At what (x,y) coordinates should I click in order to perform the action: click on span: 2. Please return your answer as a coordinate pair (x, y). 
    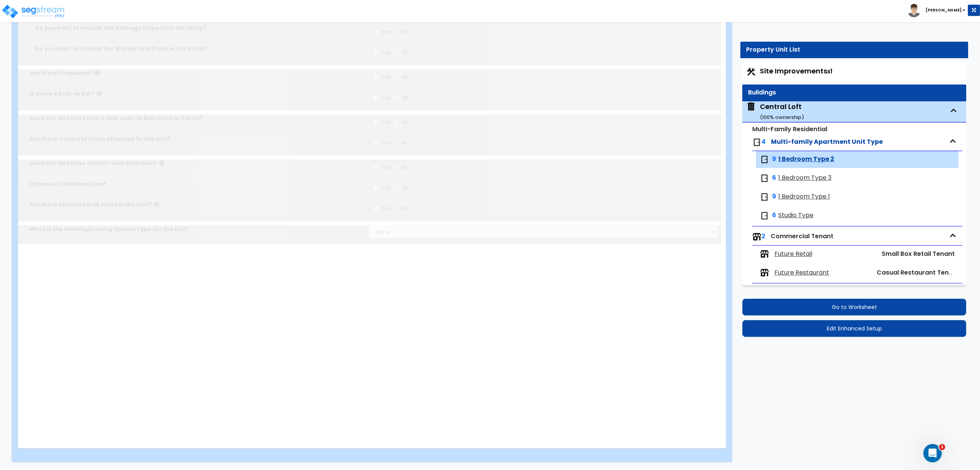
    Looking at the image, I should click on (763, 236).